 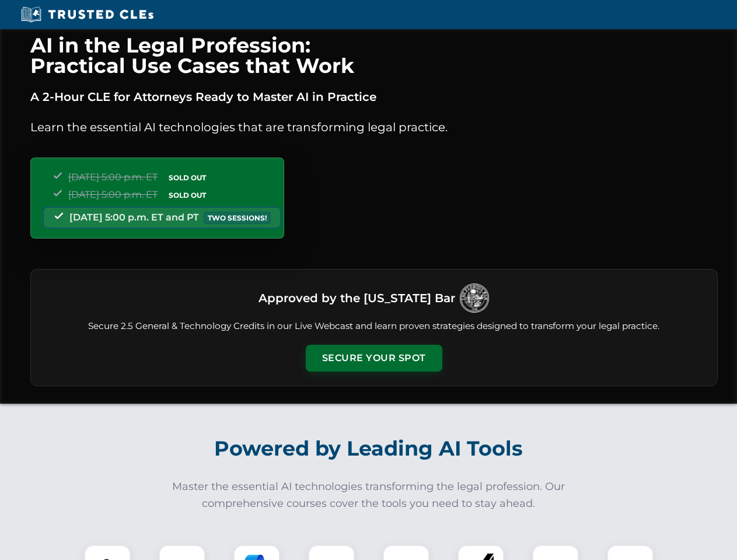 What do you see at coordinates (474, 298) in the screenshot?
I see `img: Logo` at bounding box center [474, 298].